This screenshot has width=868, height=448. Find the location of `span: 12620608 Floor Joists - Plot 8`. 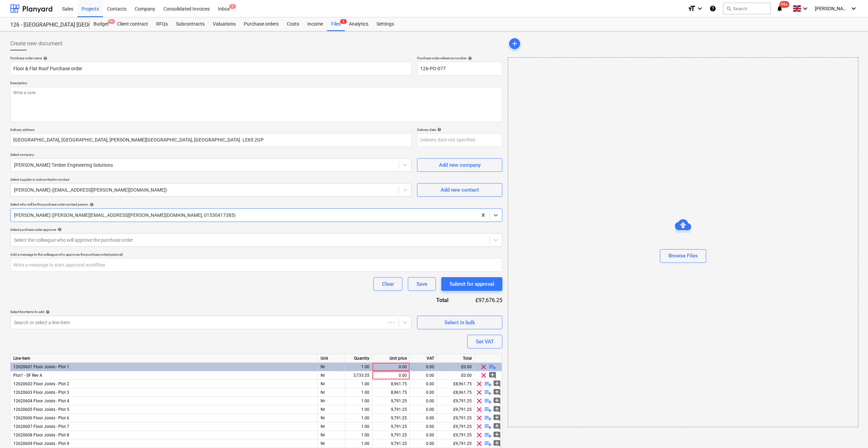

span: 12620608 Floor Joists - Plot 8 is located at coordinates (41, 435).